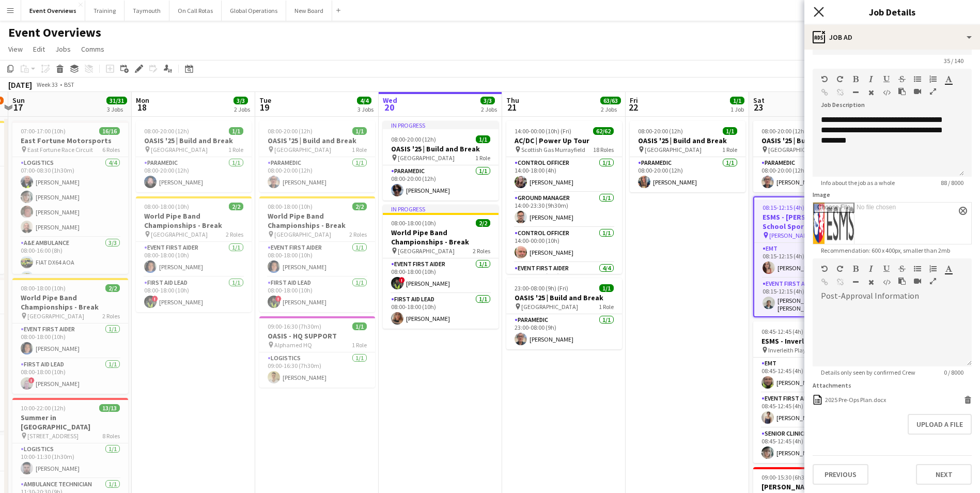 Image resolution: width=980 pixels, height=493 pixels. What do you see at coordinates (902, 91) in the screenshot?
I see `button: Paste as plain text` at bounding box center [902, 91].